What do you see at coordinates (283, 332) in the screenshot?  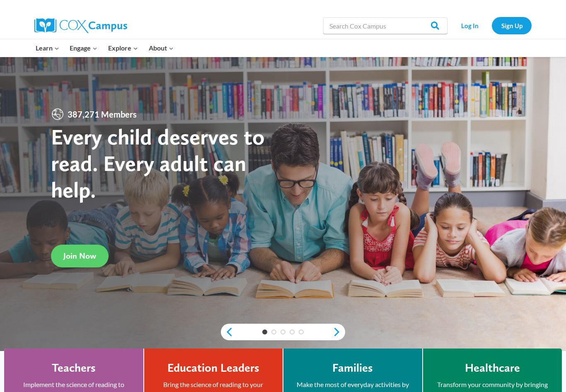 I see `div: content slider buttons` at bounding box center [283, 332].